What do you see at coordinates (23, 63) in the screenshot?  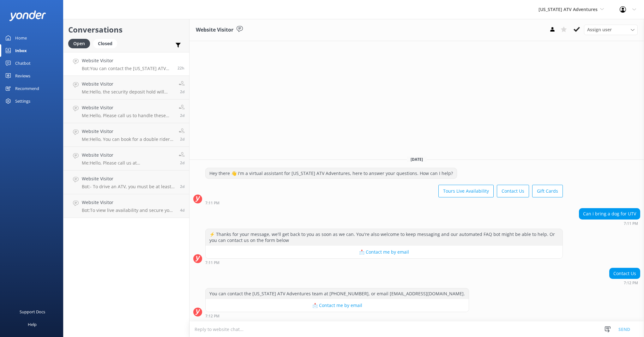 I see `div: Chatbot` at bounding box center [23, 63].